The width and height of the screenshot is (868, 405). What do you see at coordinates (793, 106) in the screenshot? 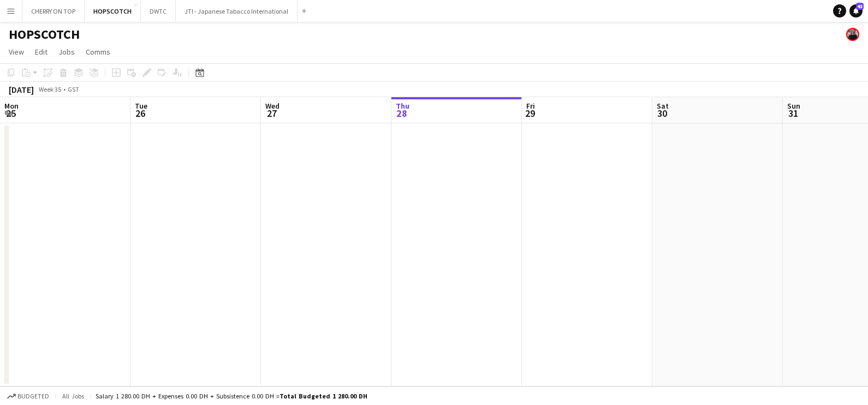
I see `span: Sun` at bounding box center [793, 106].